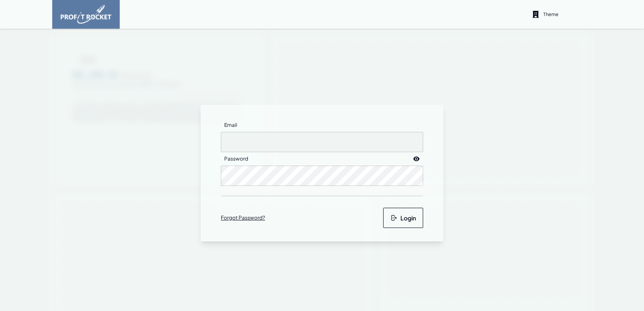 This screenshot has height=311, width=644. Describe the element at coordinates (236, 159) in the screenshot. I see `label: Password` at that location.